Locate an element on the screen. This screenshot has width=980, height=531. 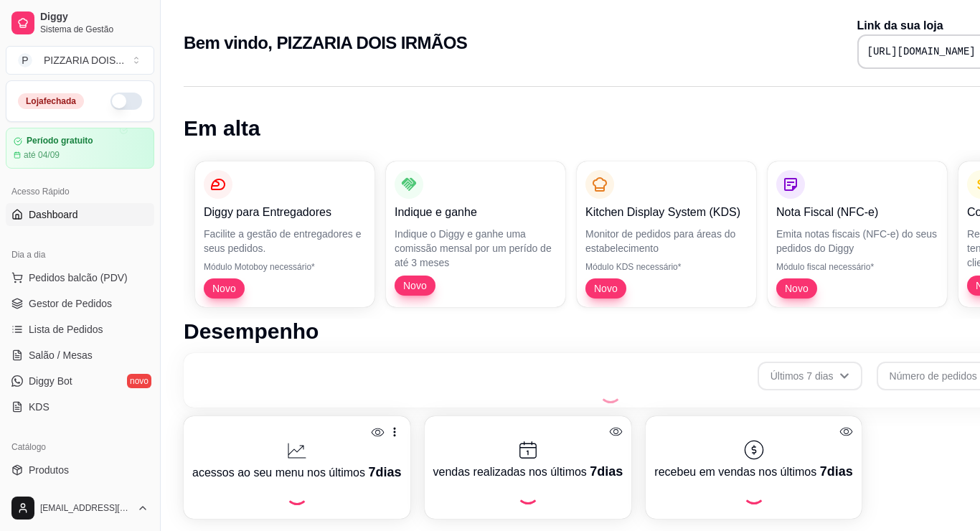
button: Indique e ganheIndique o Diggy e ganhe uma comissão mensal por um perído de até 3 mesesNovo is located at coordinates (476, 234).